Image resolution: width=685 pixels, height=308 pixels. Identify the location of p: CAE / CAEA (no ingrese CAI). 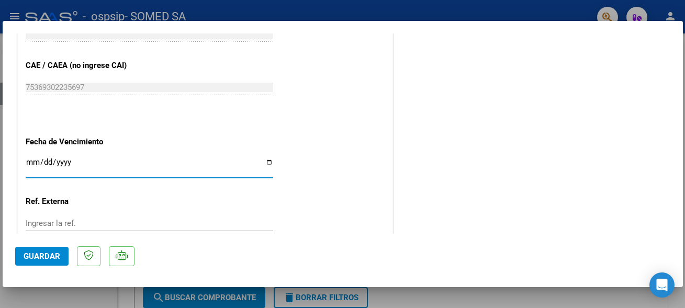
(80, 65).